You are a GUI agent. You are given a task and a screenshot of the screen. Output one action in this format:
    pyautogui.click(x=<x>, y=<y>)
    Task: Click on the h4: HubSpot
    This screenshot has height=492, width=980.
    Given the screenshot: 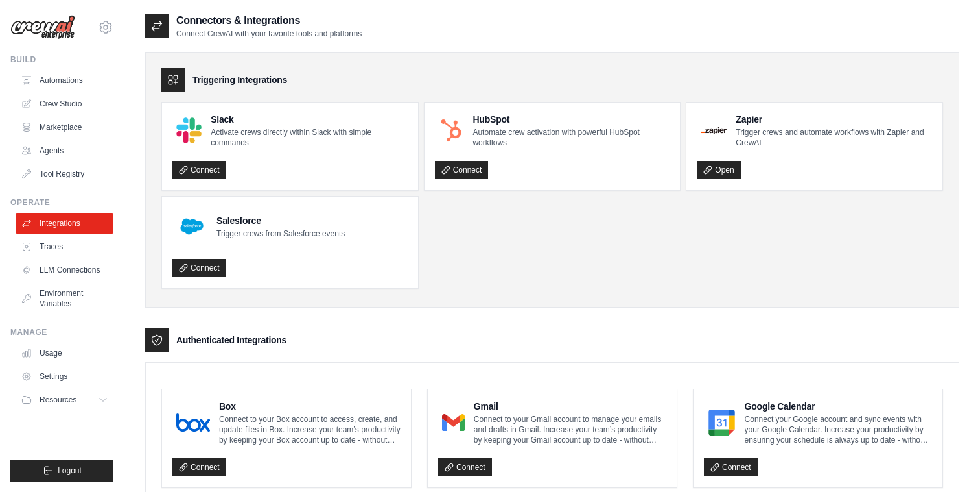 What is the action you would take?
    pyautogui.click(x=571, y=119)
    